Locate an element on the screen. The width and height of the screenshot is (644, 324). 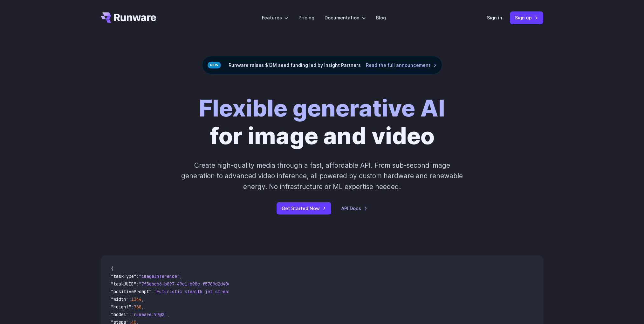
span: "runware:97@2" is located at coordinates (149, 315).